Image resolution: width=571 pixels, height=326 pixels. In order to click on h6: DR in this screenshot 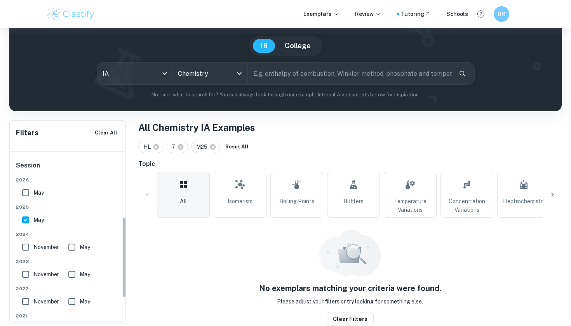, I will do `click(502, 14)`.